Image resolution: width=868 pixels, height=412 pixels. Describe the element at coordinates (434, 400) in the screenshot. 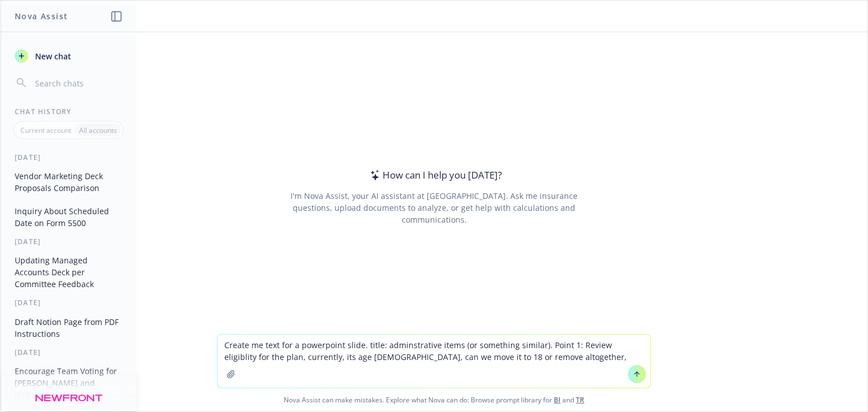

I see `span: Nova Assist can make mistakes. Explore what Nova can do: Browse prompt library for and` at that location.